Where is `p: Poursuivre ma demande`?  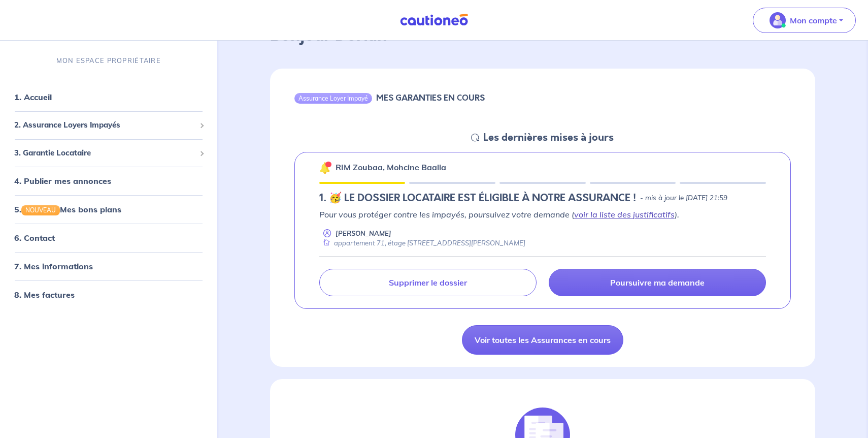
p: Poursuivre ma demande is located at coordinates (658, 282).